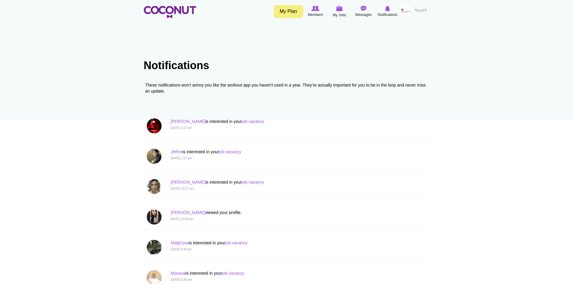 The height and width of the screenshot is (284, 573). Describe the element at coordinates (315, 8) in the screenshot. I see `img: Browse Members` at that location.